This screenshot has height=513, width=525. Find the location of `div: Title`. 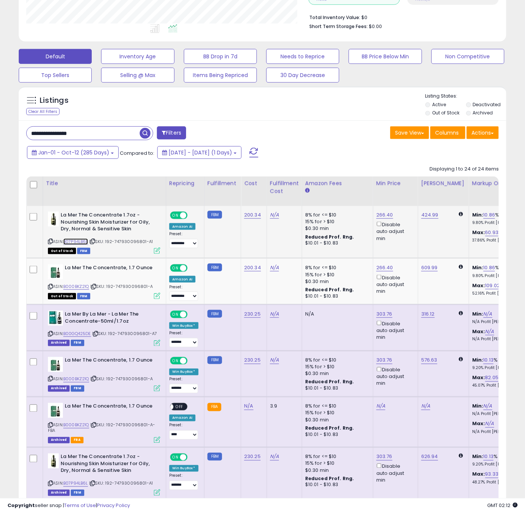

div: Title is located at coordinates (104, 183).